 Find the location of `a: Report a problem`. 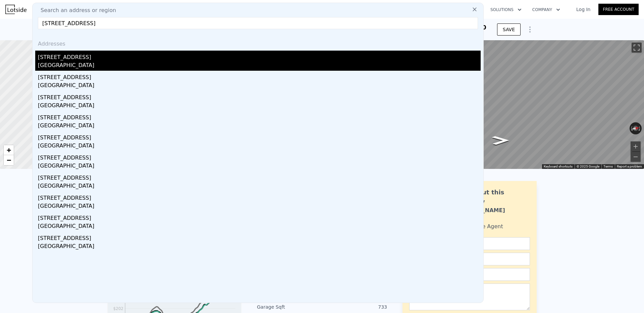

a: Report a problem is located at coordinates (629, 166).